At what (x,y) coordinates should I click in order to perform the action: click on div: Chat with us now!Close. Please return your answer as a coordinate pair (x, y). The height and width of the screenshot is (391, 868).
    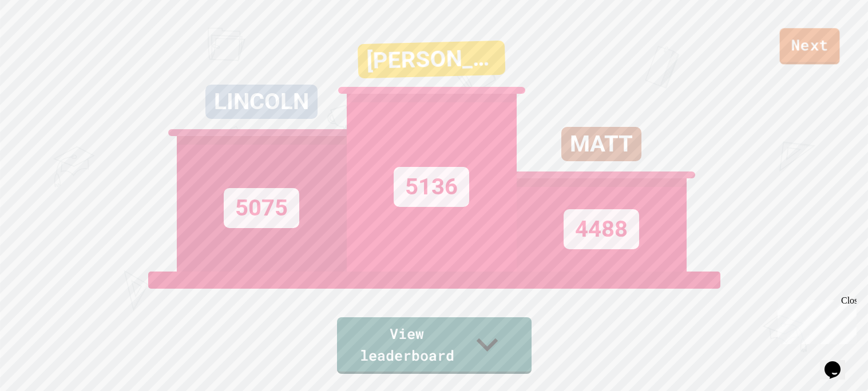
    Looking at the image, I should click on (42, 38).